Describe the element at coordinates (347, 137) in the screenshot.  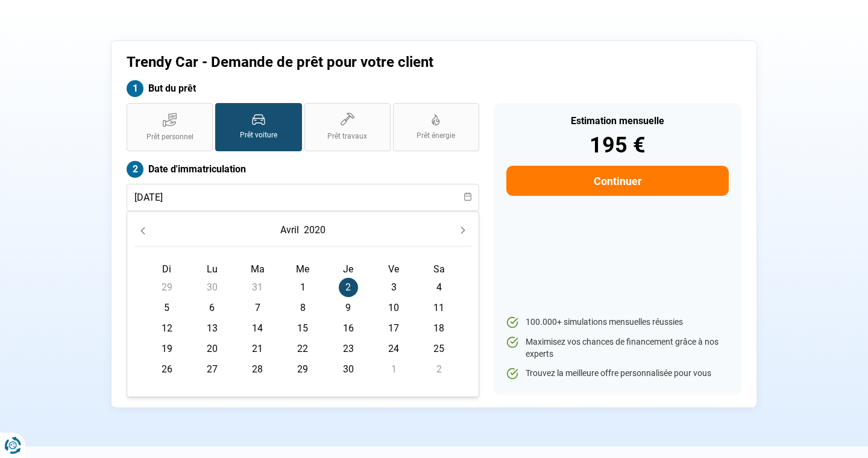
I see `span: Prêt travaux` at that location.